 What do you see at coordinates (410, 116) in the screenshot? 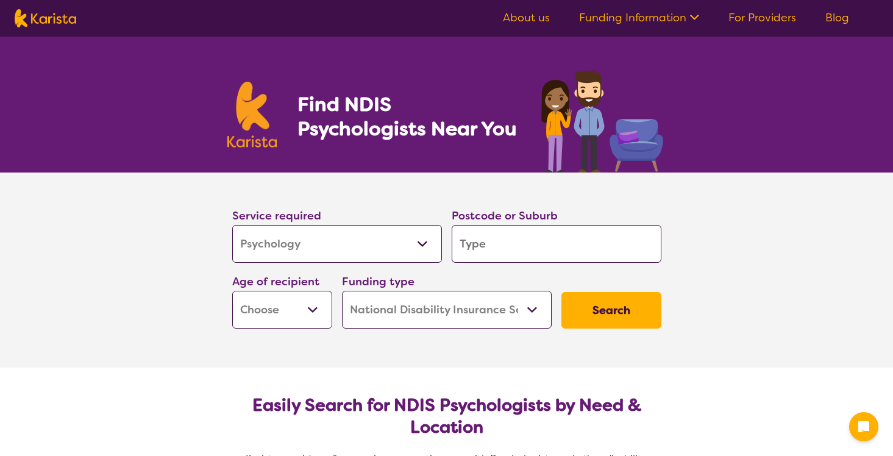
I see `h1: Find NDIS Psychologists Near You` at bounding box center [410, 116].